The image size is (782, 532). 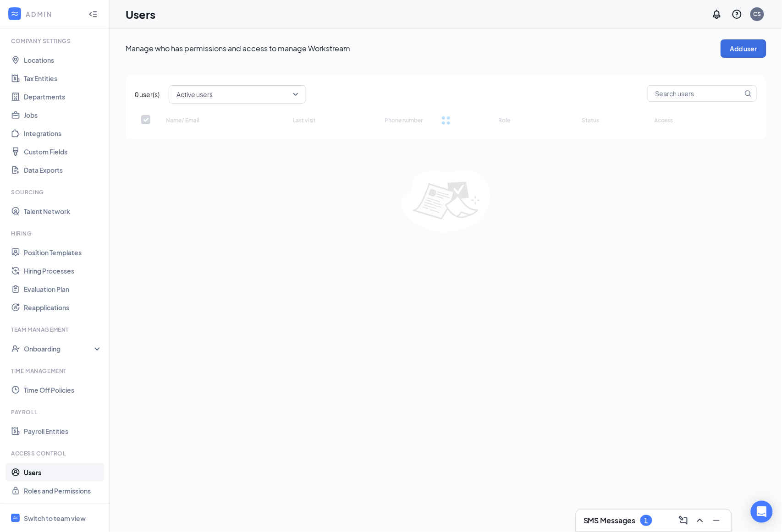 What do you see at coordinates (56, 370) in the screenshot?
I see `div: Time Management` at bounding box center [56, 370].